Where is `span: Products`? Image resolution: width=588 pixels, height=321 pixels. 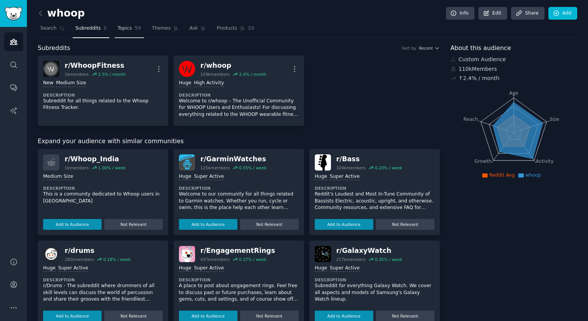 span: Products is located at coordinates (227, 28).